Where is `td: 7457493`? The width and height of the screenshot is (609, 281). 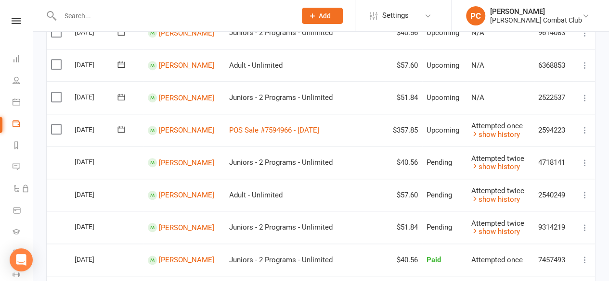
td: 7457493 is located at coordinates (553, 260).